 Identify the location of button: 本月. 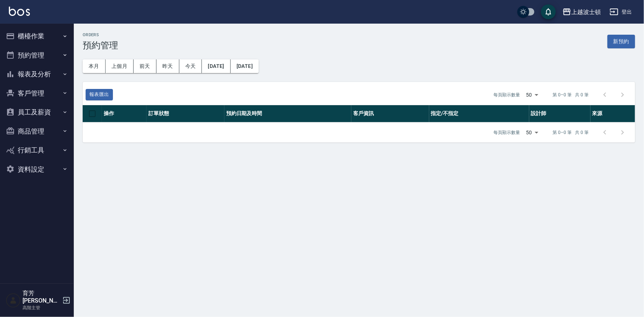
(94, 66).